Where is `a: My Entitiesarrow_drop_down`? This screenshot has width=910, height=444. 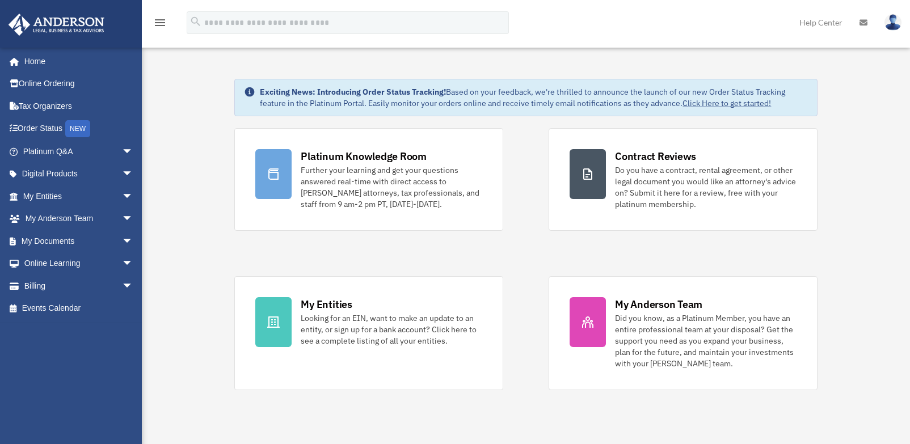 a: My Entitiesarrow_drop_down is located at coordinates (79, 196).